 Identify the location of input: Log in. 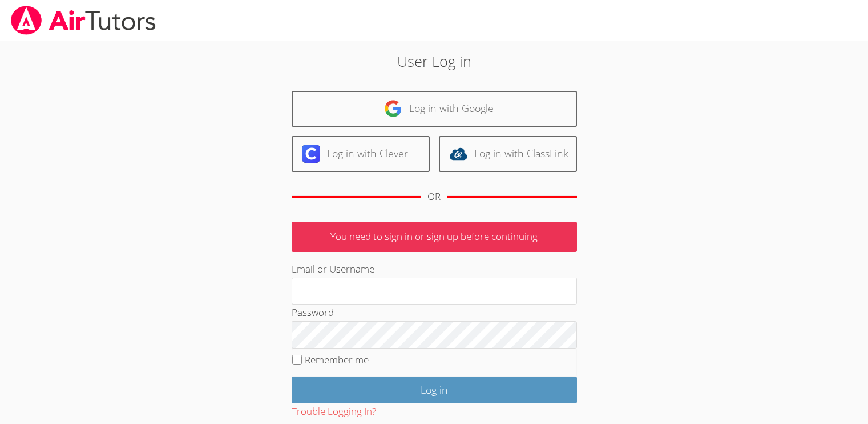
(434, 389).